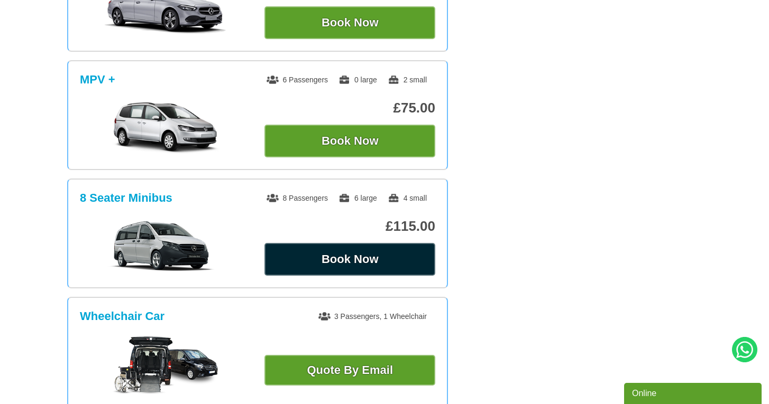 Image resolution: width=769 pixels, height=404 pixels. Describe the element at coordinates (126, 198) in the screenshot. I see `h3: 8 Seater Minibus` at that location.